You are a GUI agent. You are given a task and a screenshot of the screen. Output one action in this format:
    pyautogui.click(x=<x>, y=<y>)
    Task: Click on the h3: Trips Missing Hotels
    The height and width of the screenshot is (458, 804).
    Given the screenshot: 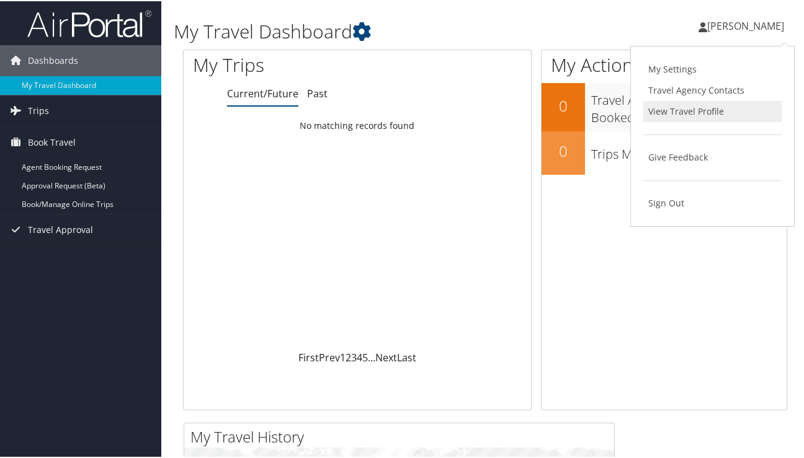 What is the action you would take?
    pyautogui.click(x=688, y=150)
    